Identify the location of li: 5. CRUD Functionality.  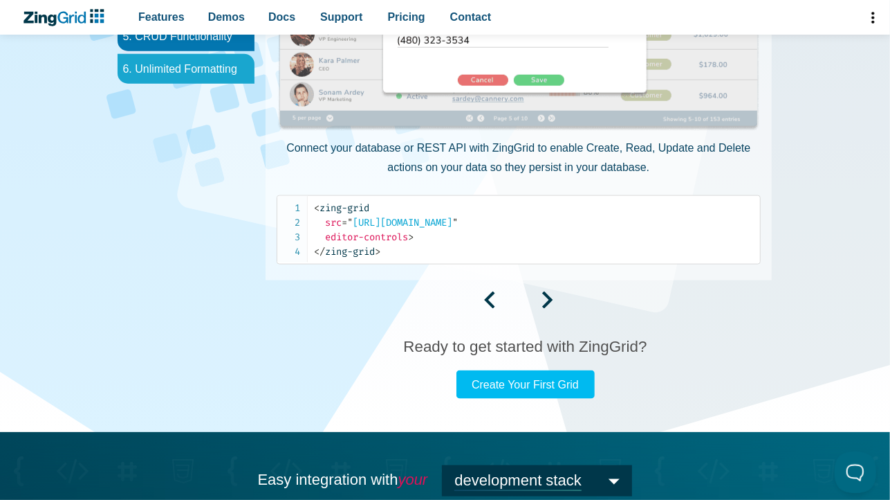
(186, 36).